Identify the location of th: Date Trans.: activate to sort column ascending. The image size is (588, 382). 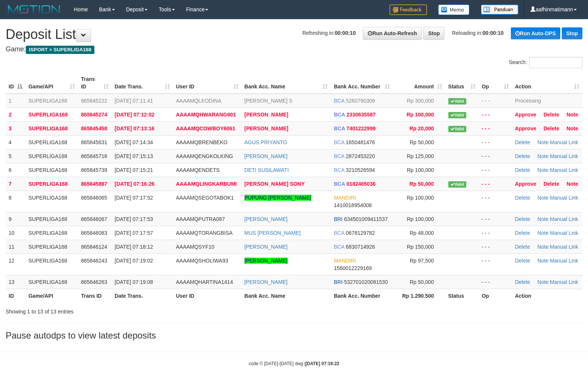
(142, 83).